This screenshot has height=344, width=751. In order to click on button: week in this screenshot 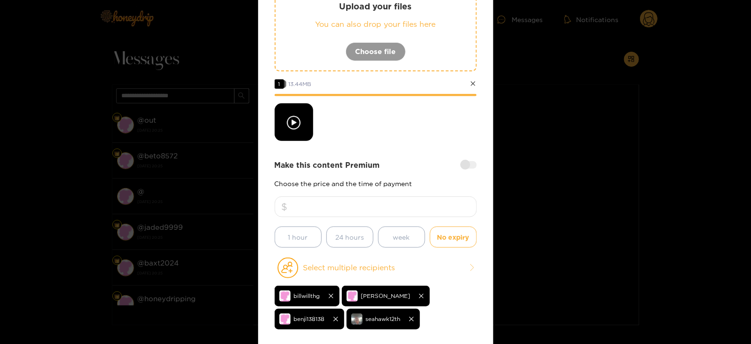, I will do `click(402, 237)`.